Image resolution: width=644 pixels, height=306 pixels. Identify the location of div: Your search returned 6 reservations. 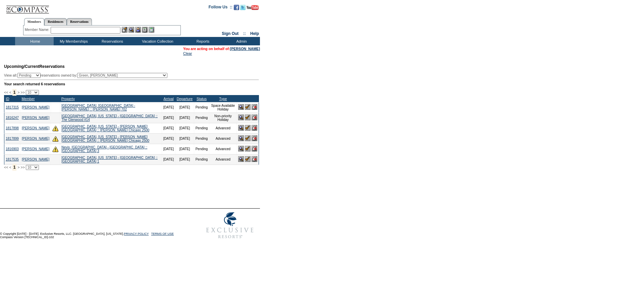
(131, 84).